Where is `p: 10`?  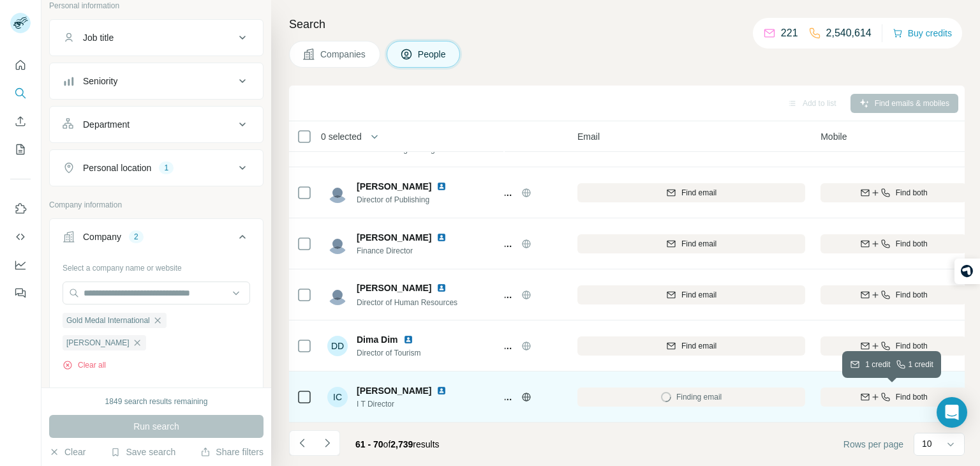
p: 10 is located at coordinates (927, 444).